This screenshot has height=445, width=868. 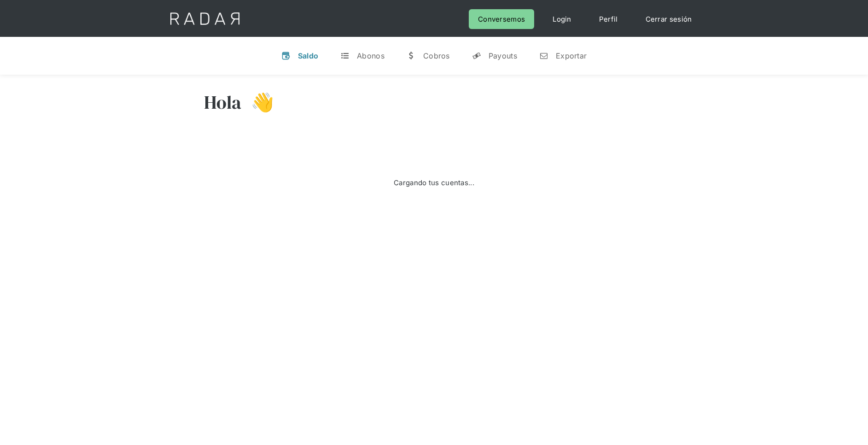 What do you see at coordinates (571, 55) in the screenshot?
I see `div: Exportar` at bounding box center [571, 55].